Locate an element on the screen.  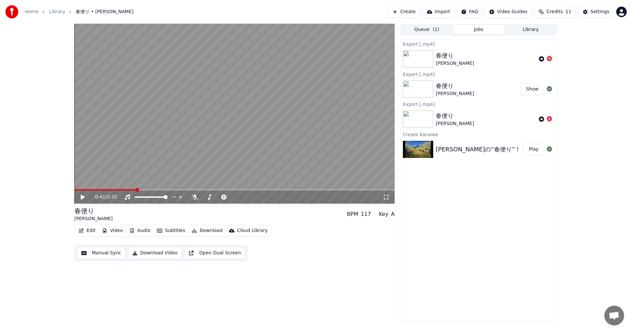
div: 117 is located at coordinates (366, 214).